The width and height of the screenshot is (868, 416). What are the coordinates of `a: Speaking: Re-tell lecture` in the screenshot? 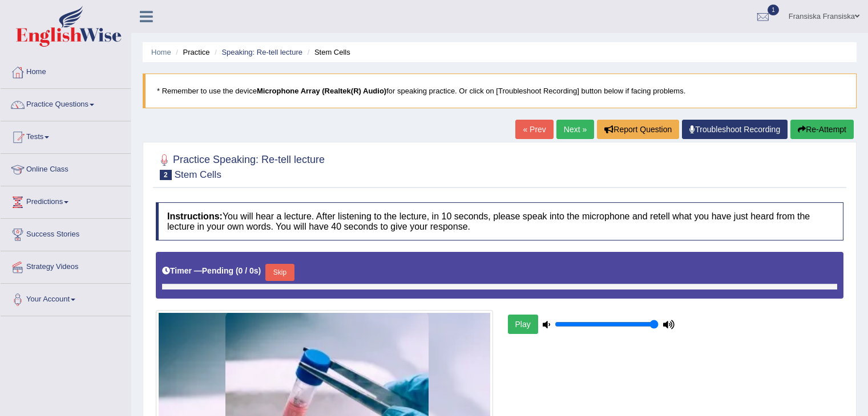 It's located at (262, 52).